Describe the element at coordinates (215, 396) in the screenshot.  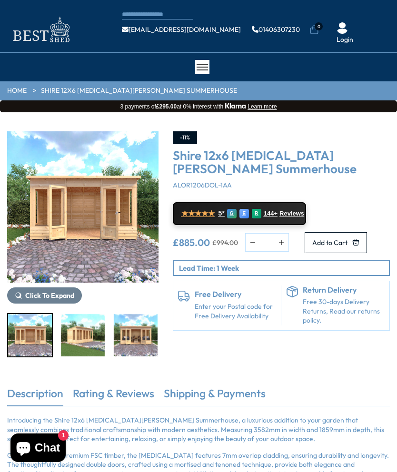
I see `a: Shipping & Payments` at that location.